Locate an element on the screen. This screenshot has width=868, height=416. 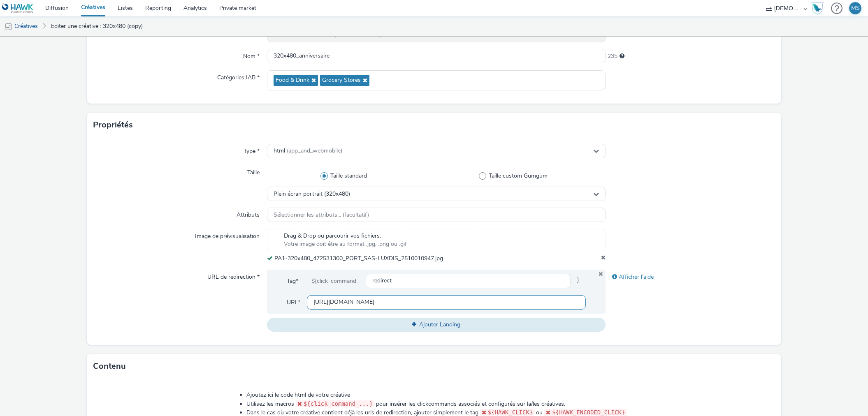
span: PA1-320x480_472531300_PORT_SAS-LUXDIS_2510010947.jpg is located at coordinates (358, 258).